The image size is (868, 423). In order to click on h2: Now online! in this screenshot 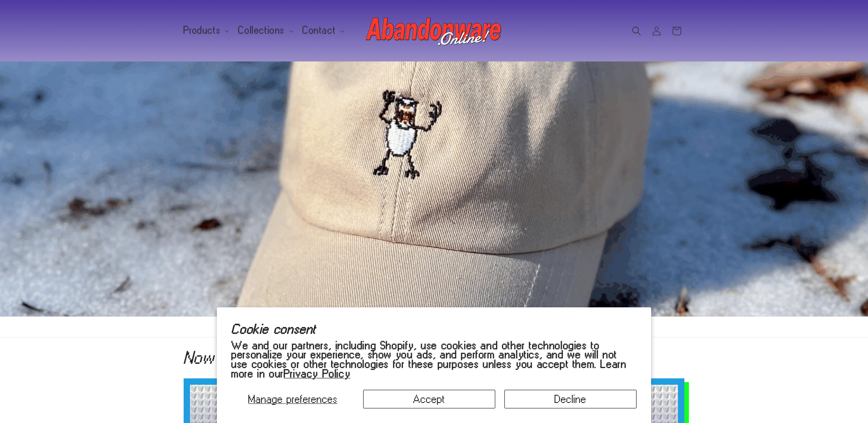, I will do `click(434, 357)`.